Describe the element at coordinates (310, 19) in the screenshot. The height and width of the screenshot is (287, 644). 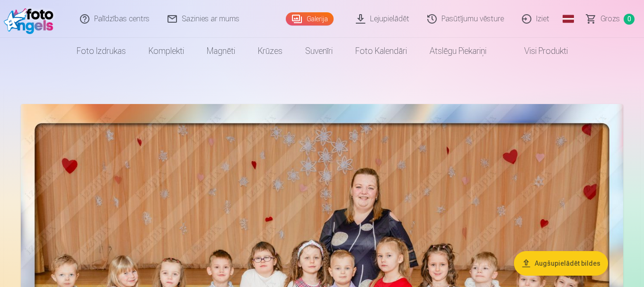
I see `a: Galerija` at that location.